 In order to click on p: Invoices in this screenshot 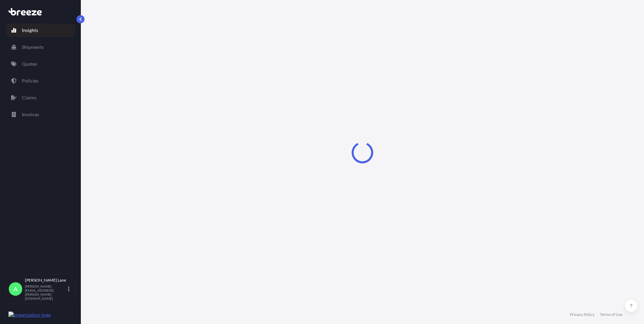, I will do `click(30, 114)`.